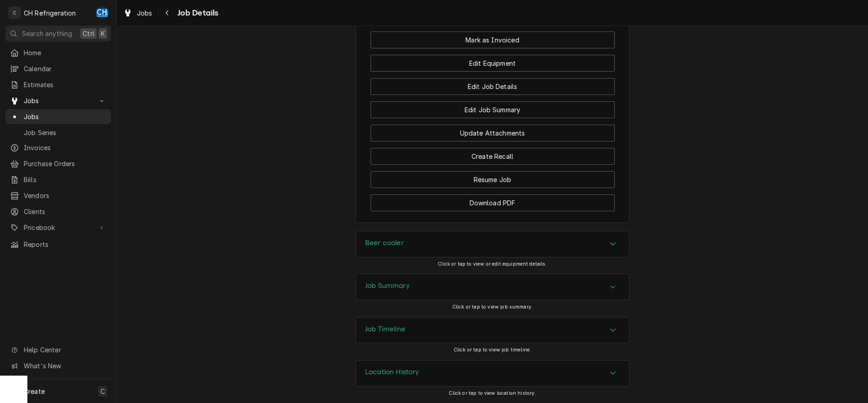  Describe the element at coordinates (102, 13) in the screenshot. I see `div: Chris Hiraga's Avatar` at that location.